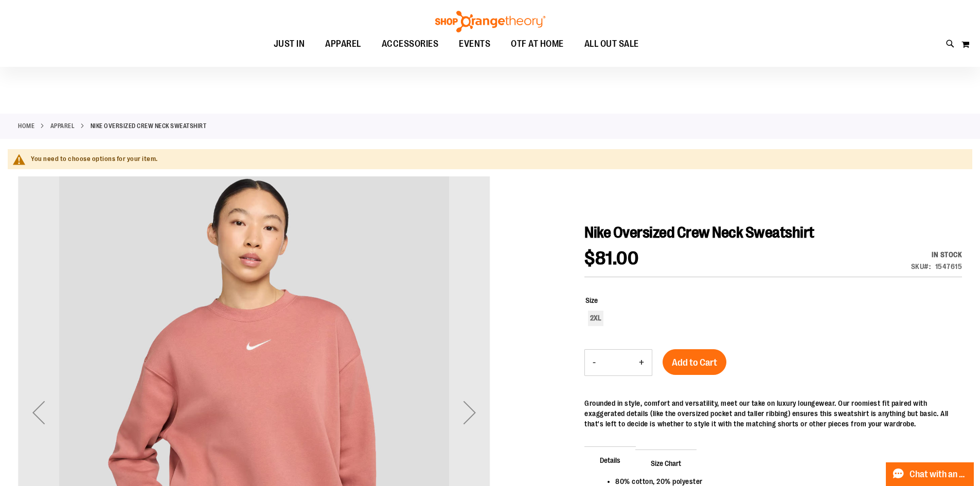  Describe the element at coordinates (149, 126) in the screenshot. I see `strong: Nike Oversized Crew Neck Sweatshirt` at that location.